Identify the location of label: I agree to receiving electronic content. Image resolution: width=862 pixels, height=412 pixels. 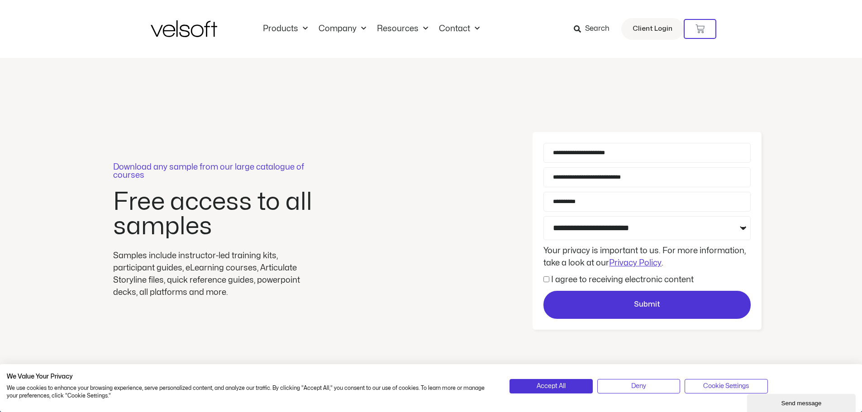
(622, 280).